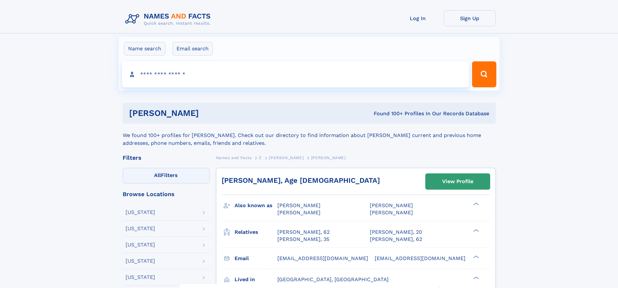 This screenshot has height=288, width=618. What do you see at coordinates (192, 49) in the screenshot?
I see `label: Email search` at bounding box center [192, 49].